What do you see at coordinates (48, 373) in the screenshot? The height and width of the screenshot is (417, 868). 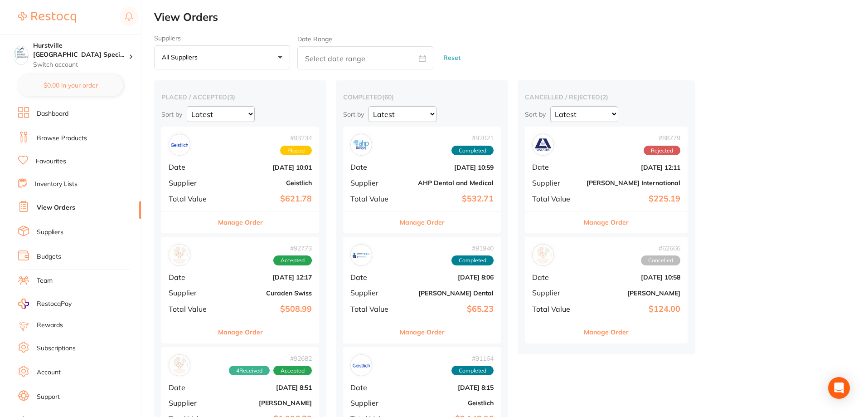 I see `a: Account` at bounding box center [48, 373].